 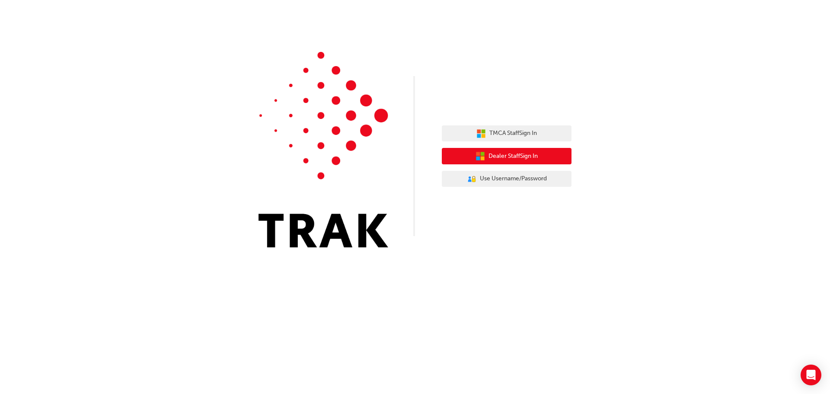 What do you see at coordinates (513, 178) in the screenshot?
I see `span: Use Username/Password` at bounding box center [513, 178].